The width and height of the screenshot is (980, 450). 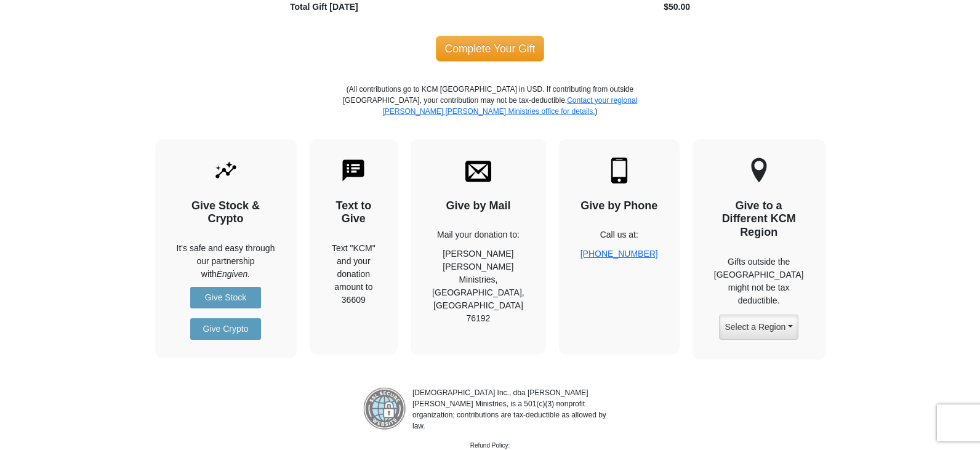 What do you see at coordinates (478, 235) in the screenshot?
I see `p: Mail your donation to:` at bounding box center [478, 235].